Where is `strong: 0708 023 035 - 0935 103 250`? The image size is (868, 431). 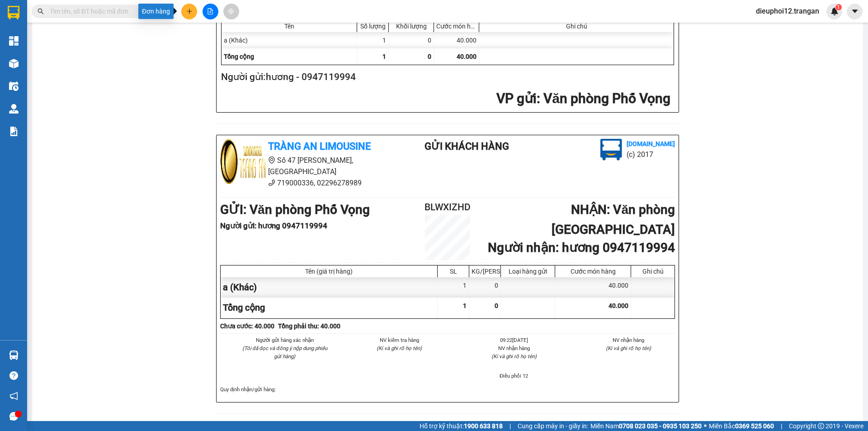
strong: 0708 023 035 - 0935 103 250 is located at coordinates (660, 426).